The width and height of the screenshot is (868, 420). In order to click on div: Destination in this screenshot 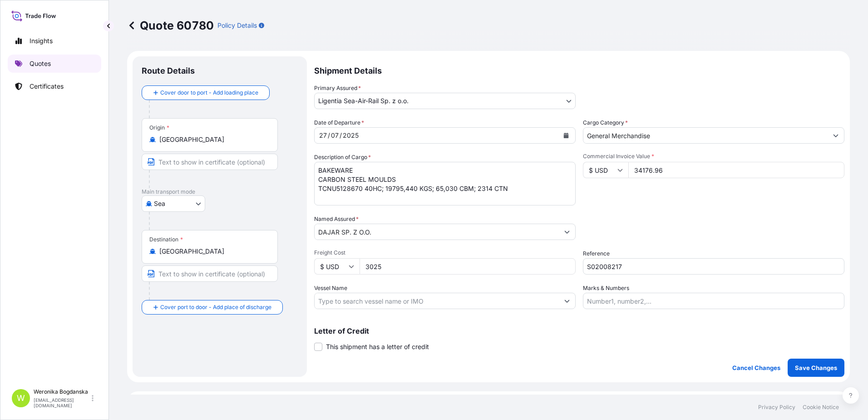, I will do `click(166, 239)`.